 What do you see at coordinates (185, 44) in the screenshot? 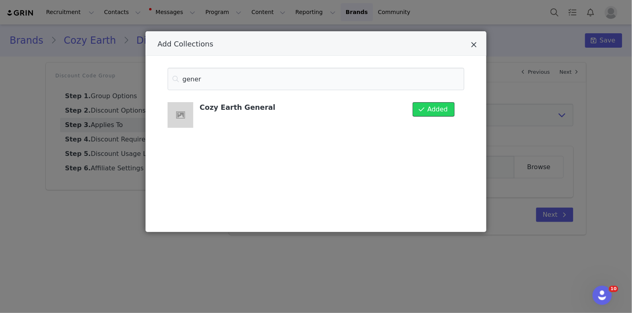
I see `span: Add Collections` at bounding box center [185, 44].